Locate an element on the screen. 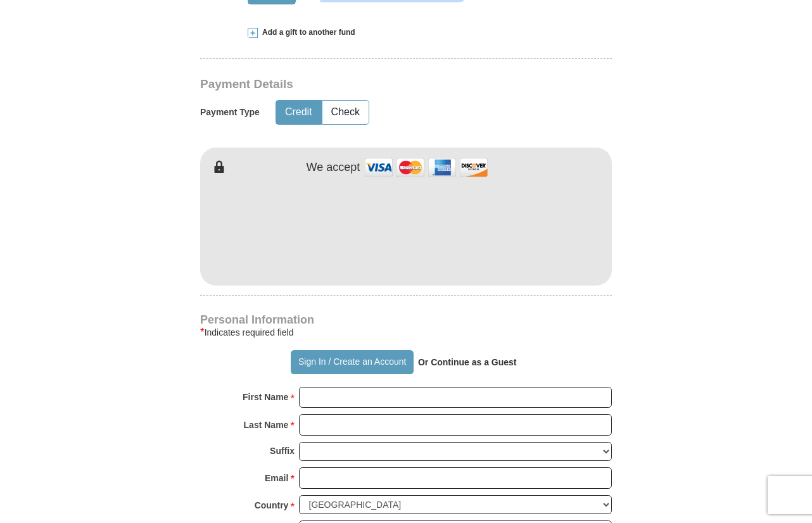  strong: Country is located at coordinates (272, 505).